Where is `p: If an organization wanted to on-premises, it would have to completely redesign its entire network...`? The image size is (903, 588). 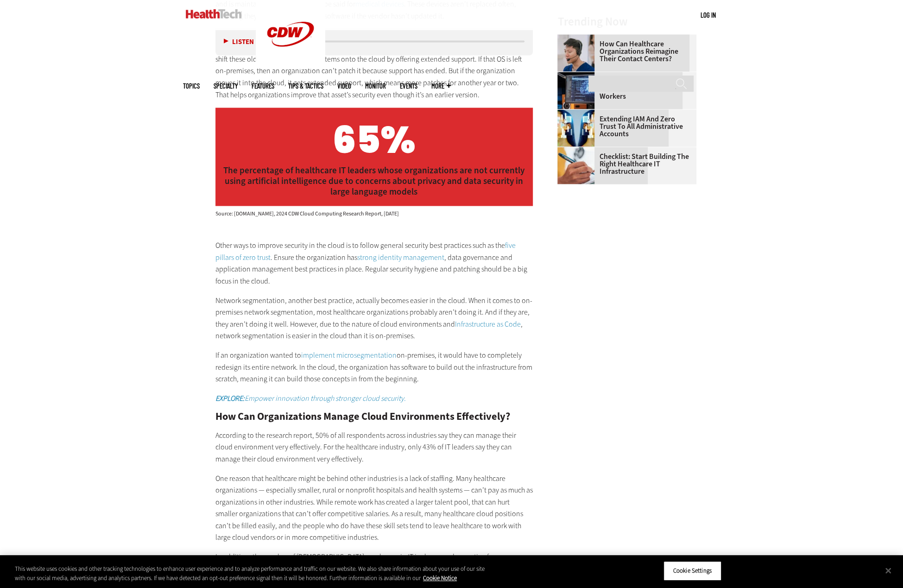 p: If an organization wanted to on-premises, it would have to completely redesign its entire network... is located at coordinates (375, 366).